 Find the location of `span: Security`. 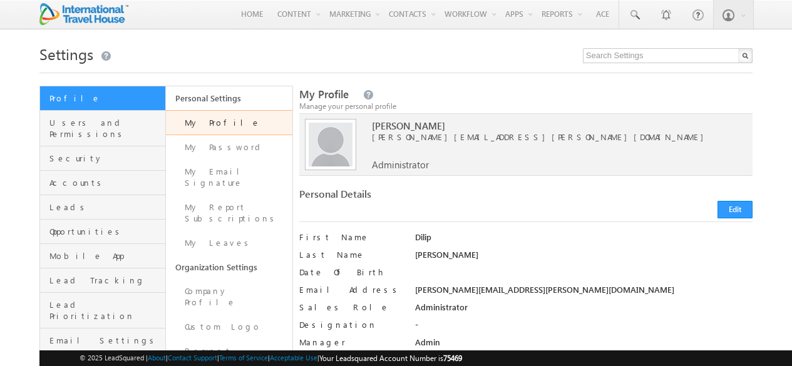

span: Security is located at coordinates (106, 158).